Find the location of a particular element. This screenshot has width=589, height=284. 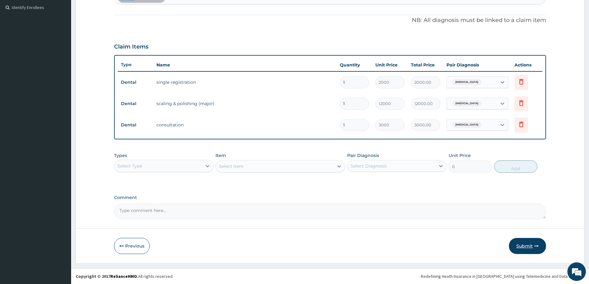

div: Chat with us now is located at coordinates (68, 39).